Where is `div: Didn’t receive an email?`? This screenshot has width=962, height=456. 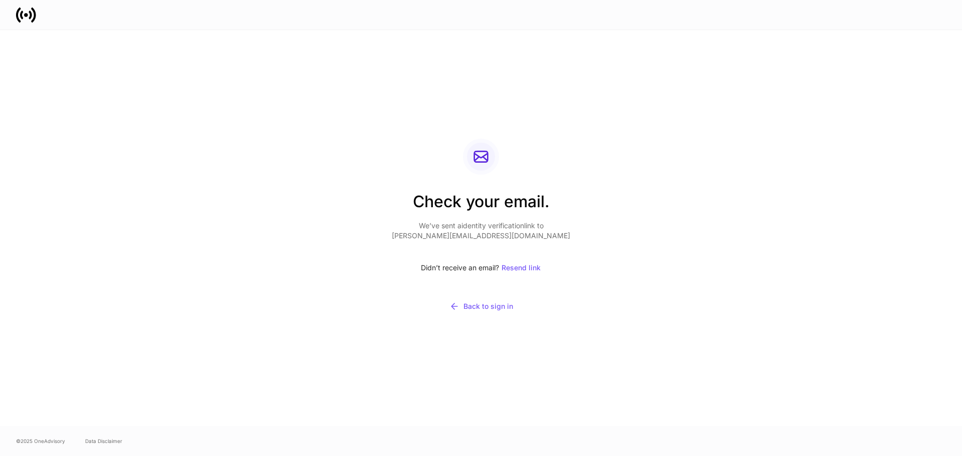 div: Didn’t receive an email? is located at coordinates (481, 268).